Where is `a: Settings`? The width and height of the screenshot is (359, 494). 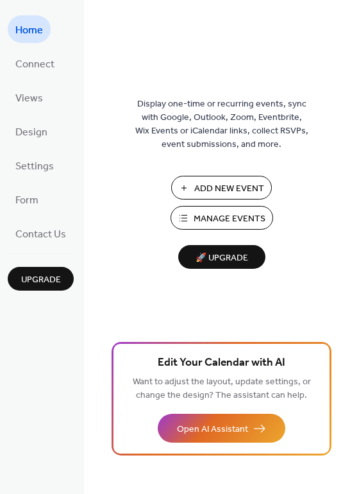 a: Settings is located at coordinates (35, 165).